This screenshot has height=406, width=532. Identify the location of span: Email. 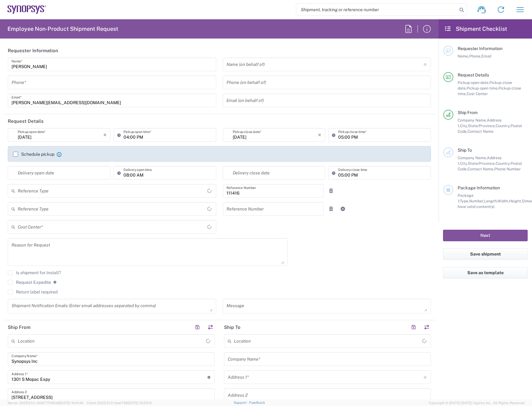
(486, 56).